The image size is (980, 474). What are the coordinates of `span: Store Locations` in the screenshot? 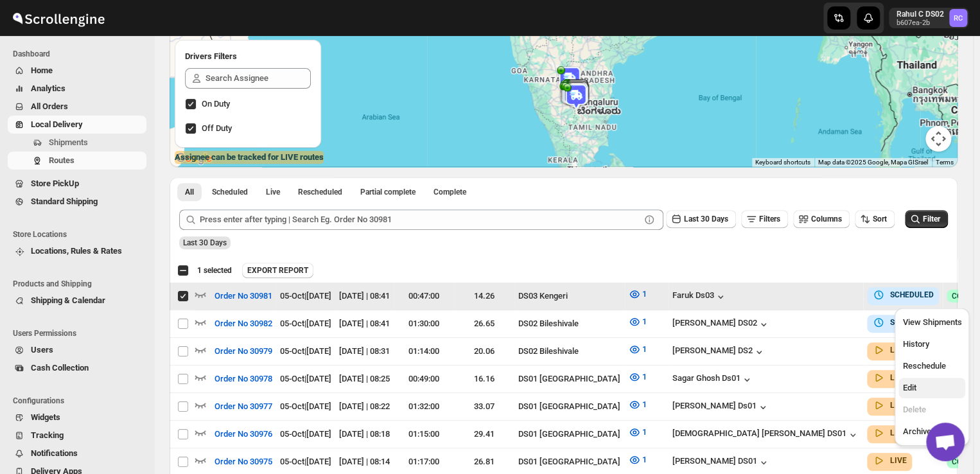 It's located at (80, 235).